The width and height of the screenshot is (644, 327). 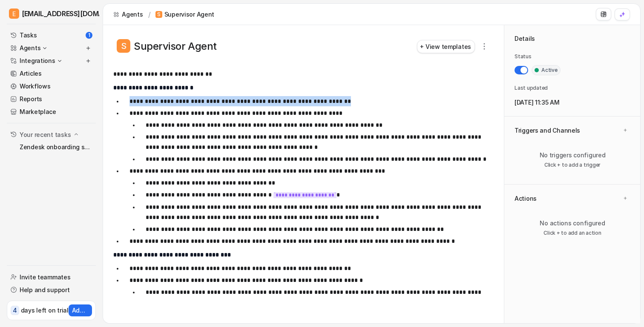 What do you see at coordinates (189, 15) in the screenshot?
I see `span: Supervisor Agent` at bounding box center [189, 15].